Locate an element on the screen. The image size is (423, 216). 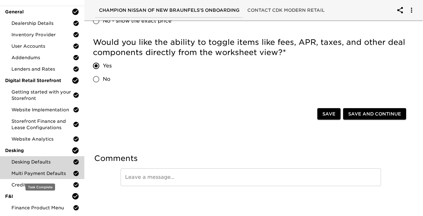
span: Addendums is located at coordinates (42, 58).